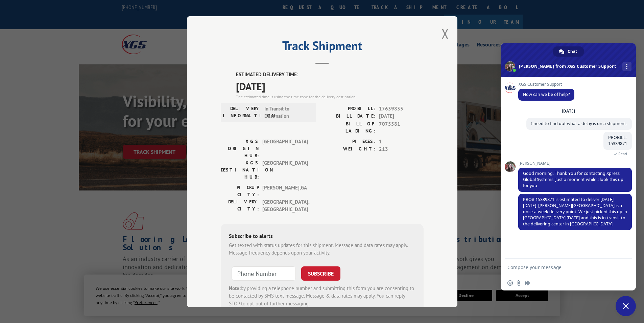 This screenshot has height=323, width=644. What do you see at coordinates (568, 52) in the screenshot?
I see `div: Chat` at bounding box center [568, 52].